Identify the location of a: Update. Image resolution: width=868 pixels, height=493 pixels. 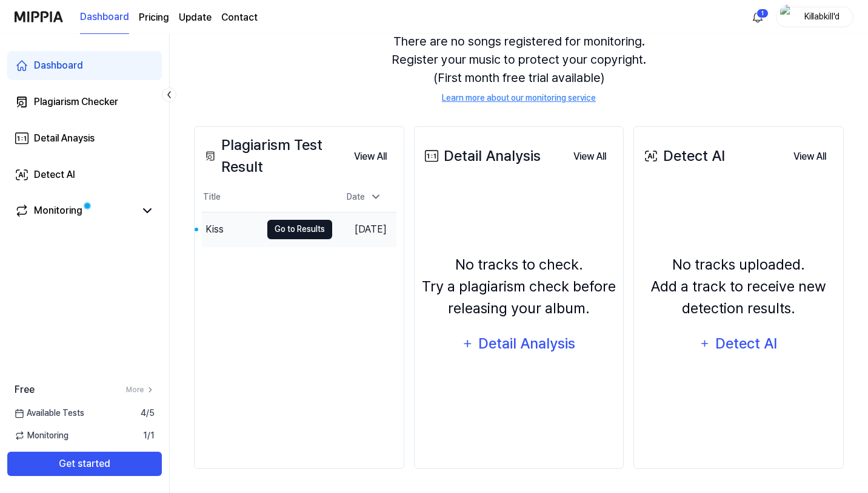
(195, 17).